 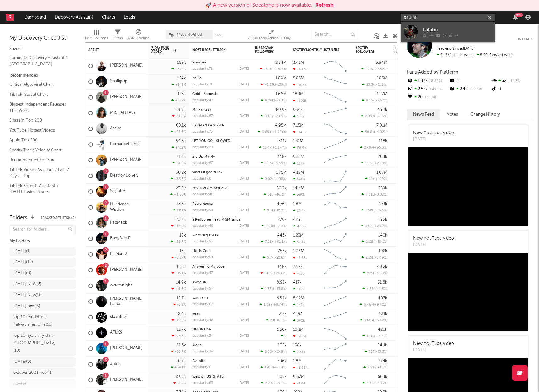 I want to click on span: 2.09k, so click(x=369, y=116).